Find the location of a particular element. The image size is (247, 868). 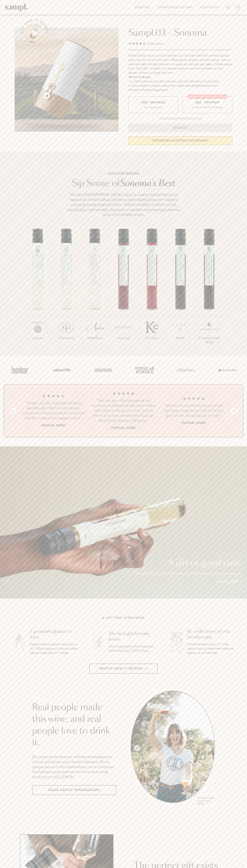

img: Artboard_3_0b291449-6e8c-4d07-b2c2-3f3601a19cd1_x450.png is located at coordinates (185, 370).